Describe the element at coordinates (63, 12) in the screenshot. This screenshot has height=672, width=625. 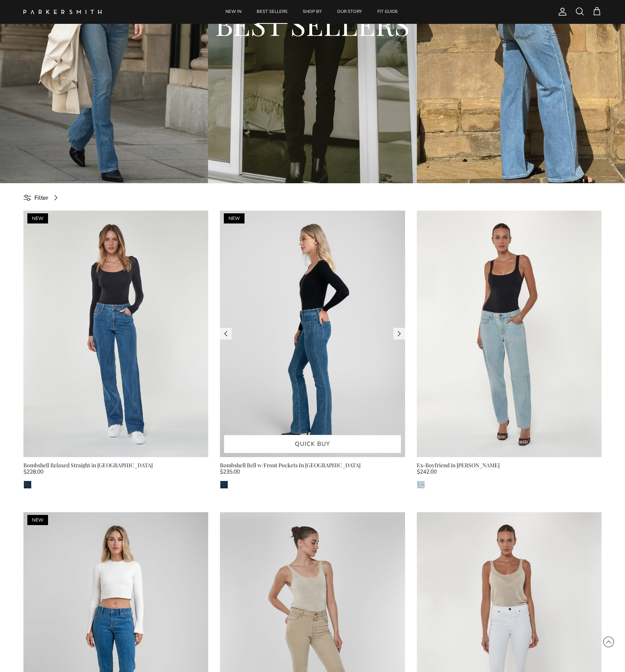
I see `a: Parker Smith` at that location.